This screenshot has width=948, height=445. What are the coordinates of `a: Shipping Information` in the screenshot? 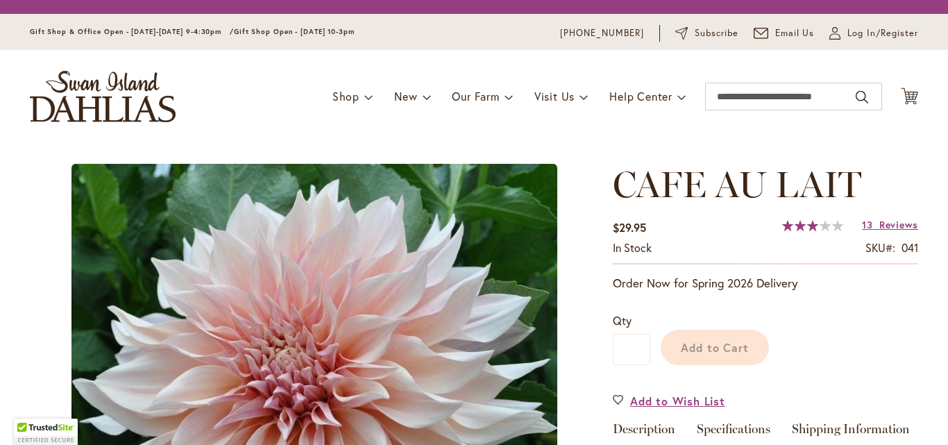 It's located at (851, 432).